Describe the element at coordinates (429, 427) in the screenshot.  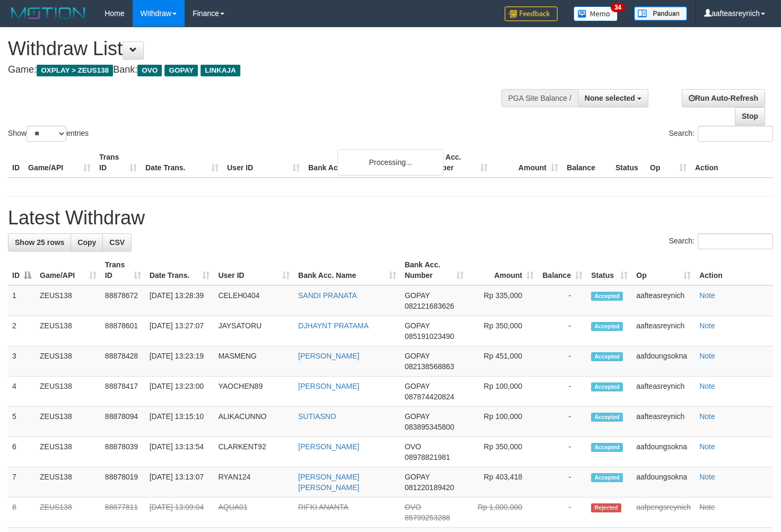
I see `span: Copy 083895345800 to clipboard` at that location.